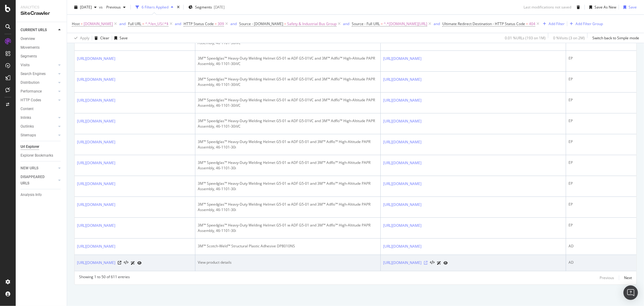  I want to click on div: 0.01 % URLs ( 193 on 1M ), so click(525, 38).